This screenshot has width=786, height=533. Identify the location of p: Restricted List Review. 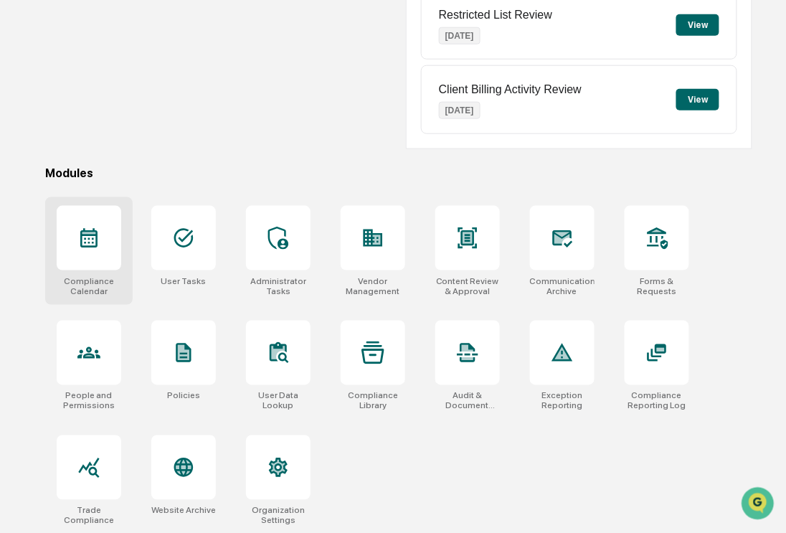
(496, 15).